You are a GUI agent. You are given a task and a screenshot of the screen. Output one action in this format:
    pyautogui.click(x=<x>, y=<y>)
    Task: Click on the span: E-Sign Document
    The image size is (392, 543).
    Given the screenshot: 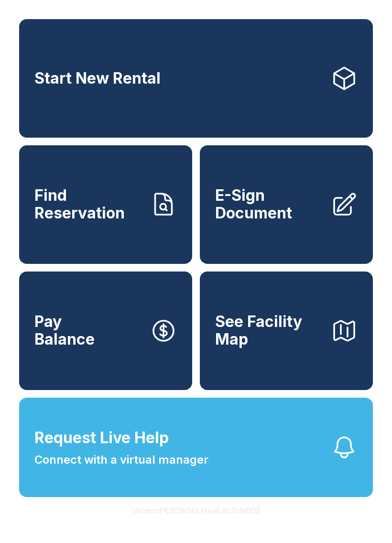 What is the action you would take?
    pyautogui.click(x=269, y=204)
    